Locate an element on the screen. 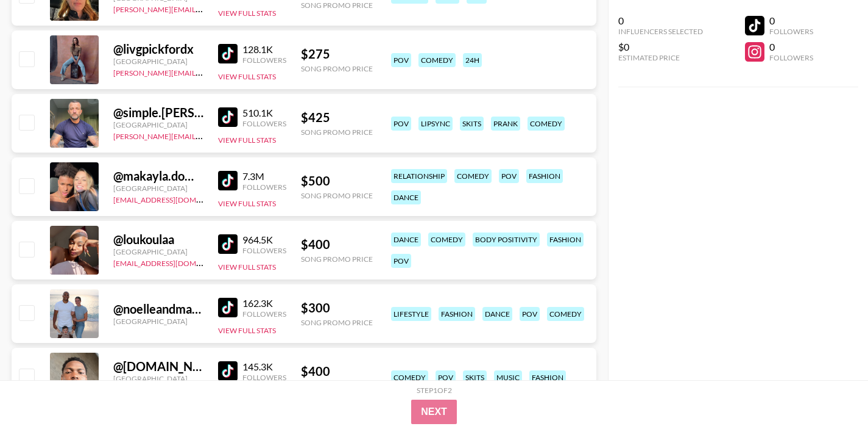 This screenshot has width=868, height=429. div: $ 275 is located at coordinates (337, 54).